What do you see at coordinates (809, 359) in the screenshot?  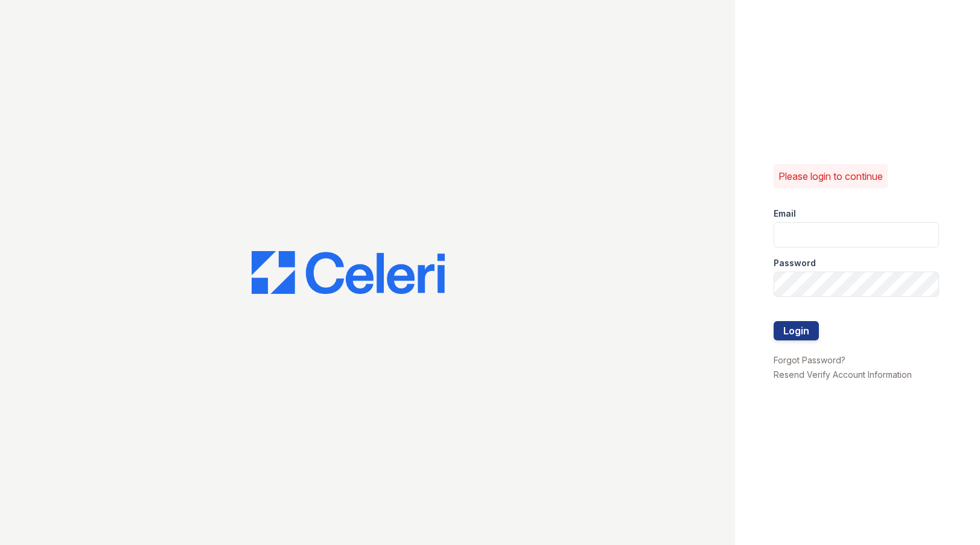 I see `a: Forgot Password?` at bounding box center [809, 359].